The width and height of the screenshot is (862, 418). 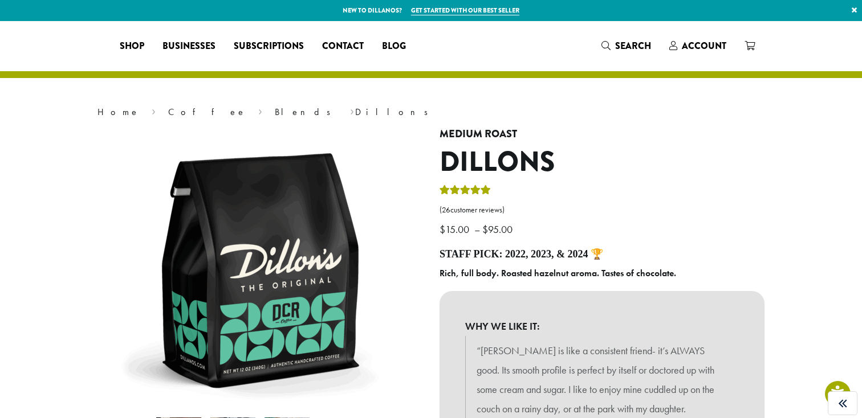 What do you see at coordinates (431, 112) in the screenshot?
I see `nav: Breadcrumb` at bounding box center [431, 112].